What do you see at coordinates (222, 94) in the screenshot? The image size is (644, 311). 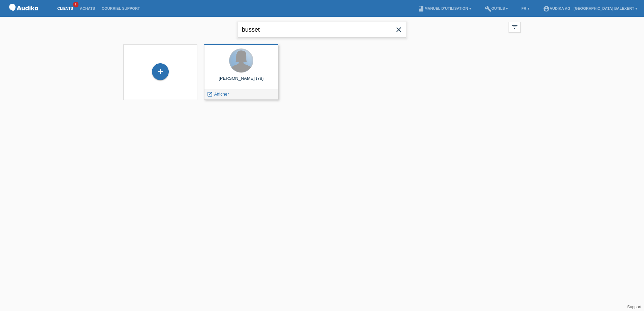 I see `span: Afficher` at bounding box center [222, 94].